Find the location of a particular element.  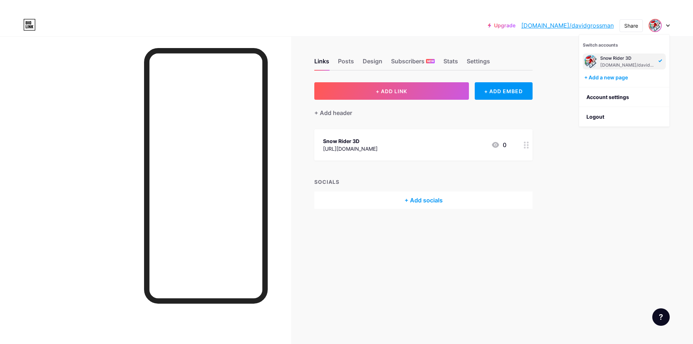

div: Subscribers is located at coordinates (413, 63).